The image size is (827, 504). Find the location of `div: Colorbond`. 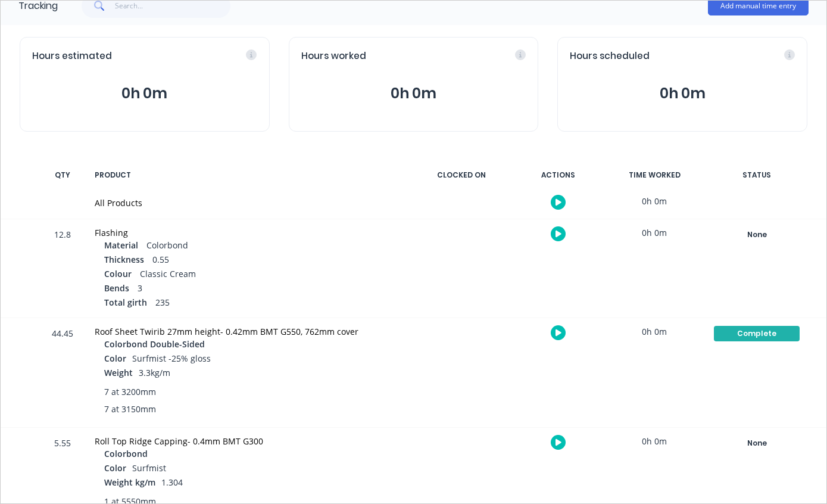

div: Colorbond is located at coordinates (253, 246).